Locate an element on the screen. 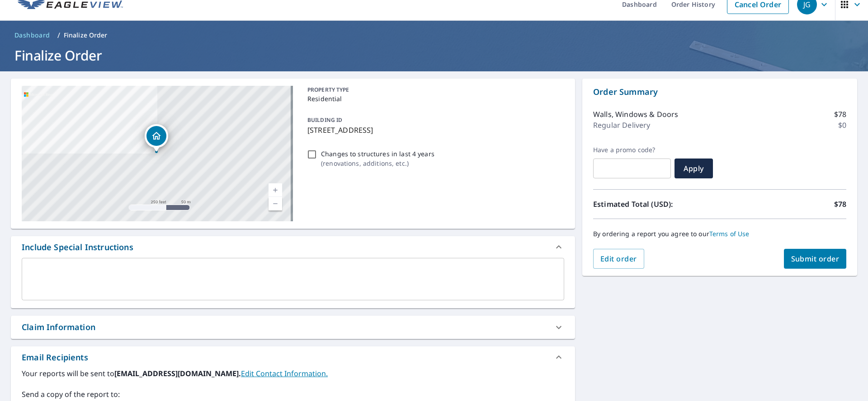  span: Dashboard is located at coordinates (32, 35).